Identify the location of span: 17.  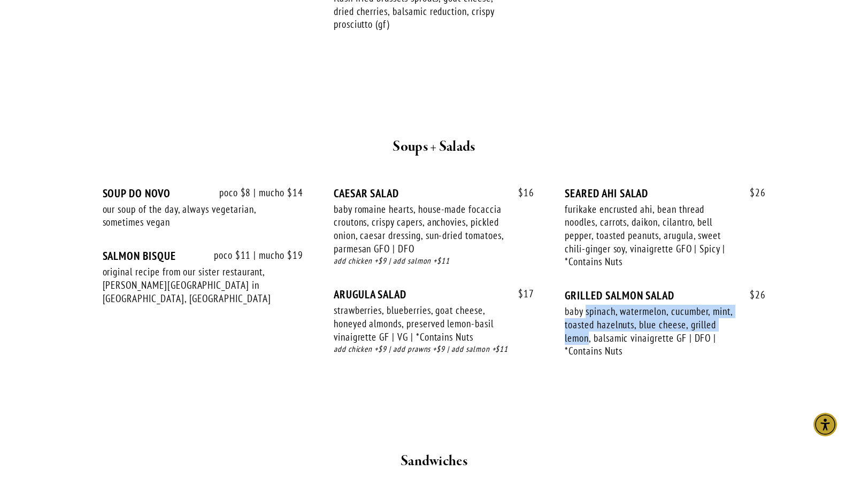
(521, 294).